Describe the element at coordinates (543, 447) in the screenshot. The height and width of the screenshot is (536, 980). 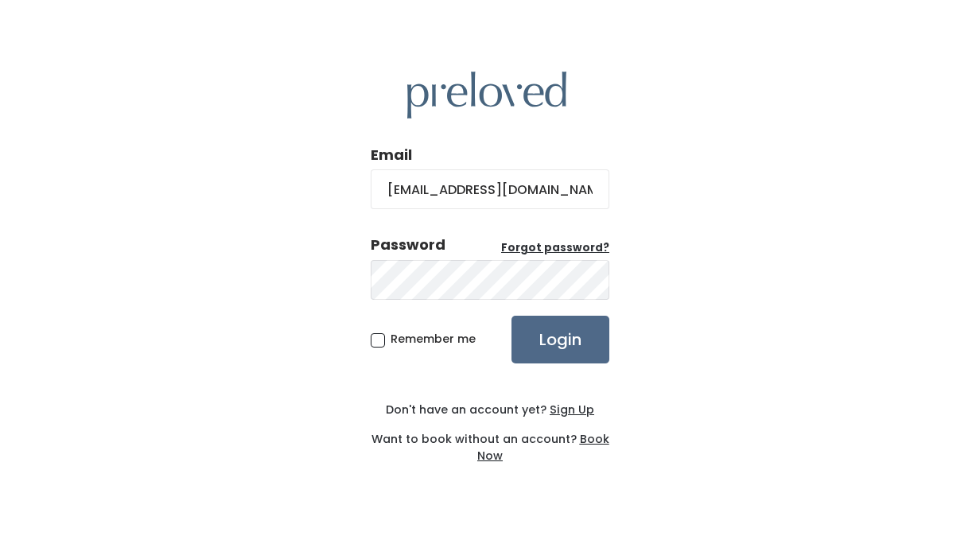
I see `a: Book Now` at that location.